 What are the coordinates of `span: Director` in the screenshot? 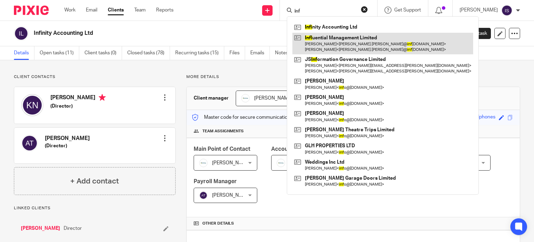 It's located at (73, 228).